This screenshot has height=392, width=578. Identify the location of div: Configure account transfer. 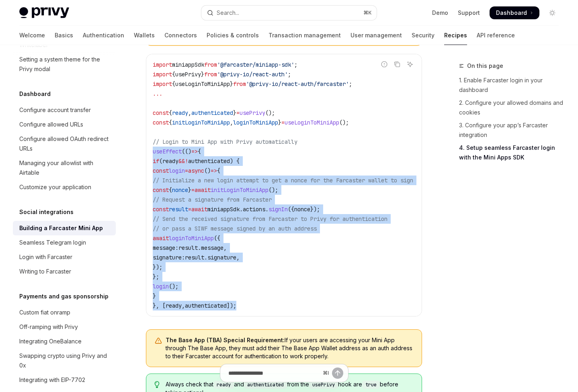
(55, 110).